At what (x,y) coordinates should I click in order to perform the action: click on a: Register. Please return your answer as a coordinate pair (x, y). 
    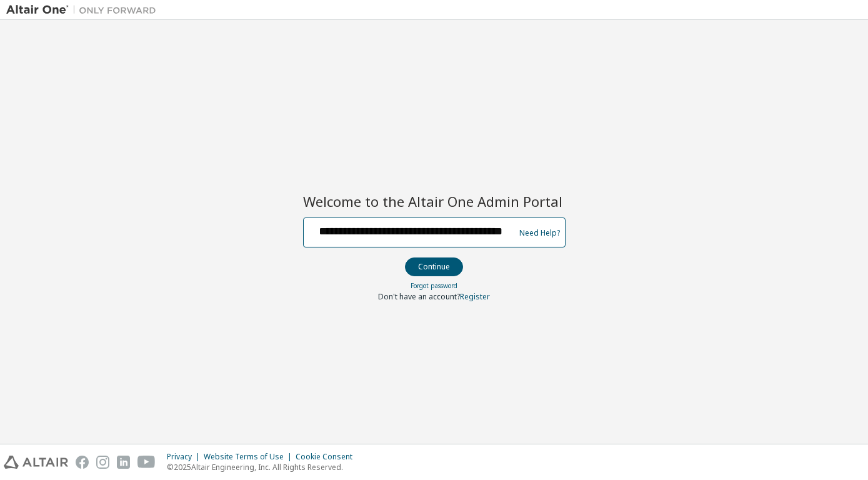
    Looking at the image, I should click on (476, 296).